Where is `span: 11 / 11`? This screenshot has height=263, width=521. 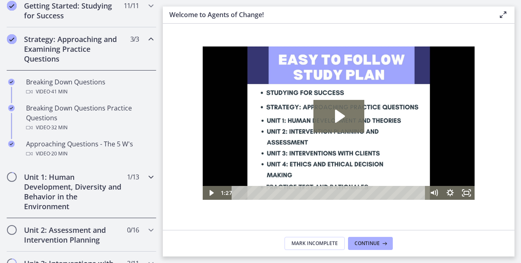 span: 11 / 11 is located at coordinates (131, 6).